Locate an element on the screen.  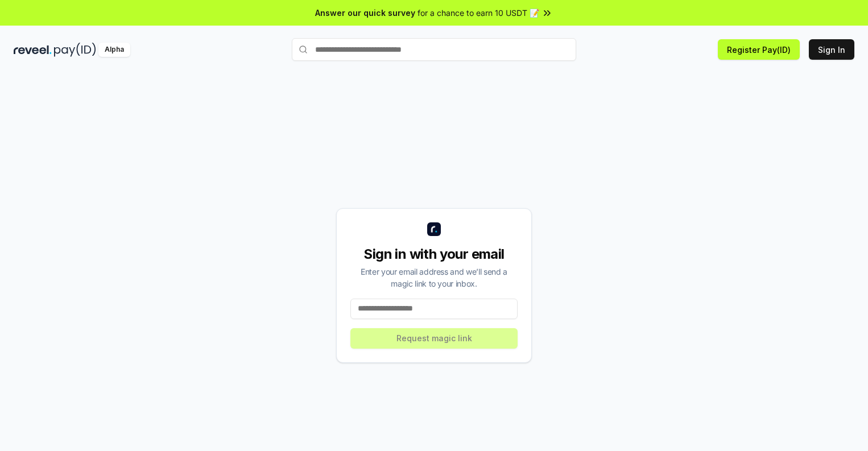
button: Register Pay(ID) is located at coordinates (758, 49).